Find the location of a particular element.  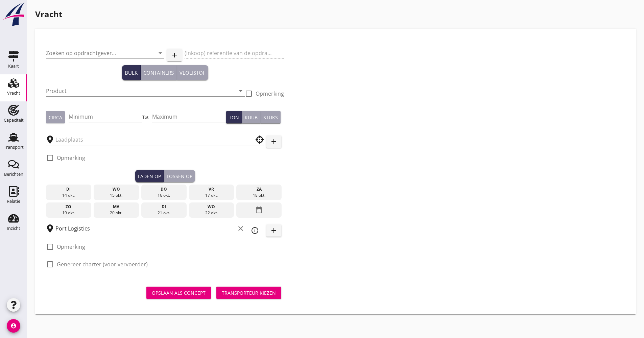

div: Ton is located at coordinates (234, 118).